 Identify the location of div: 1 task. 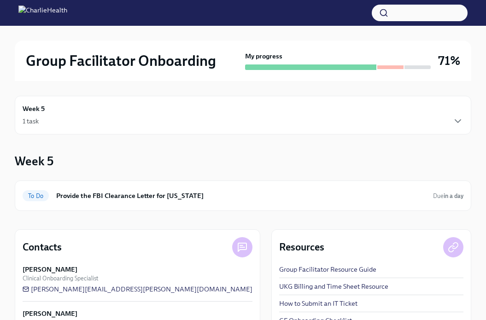
(30, 121).